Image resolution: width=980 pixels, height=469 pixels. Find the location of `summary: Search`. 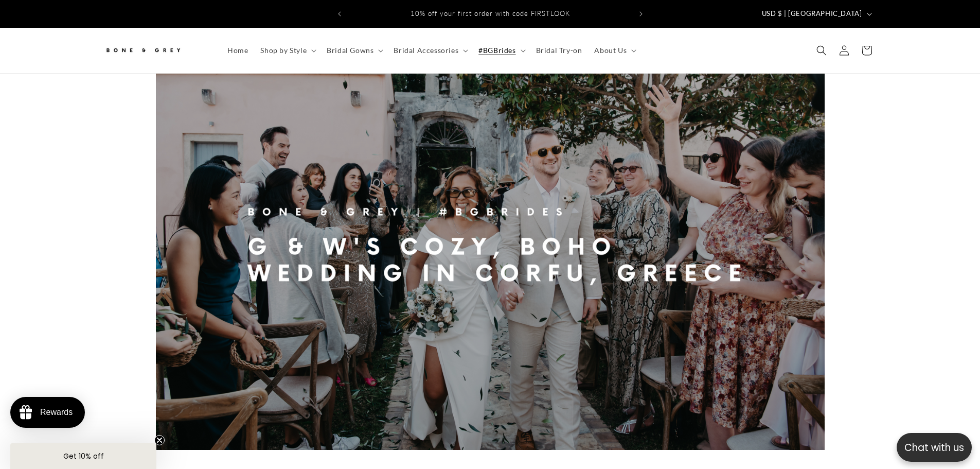

summary: Search is located at coordinates (821, 50).